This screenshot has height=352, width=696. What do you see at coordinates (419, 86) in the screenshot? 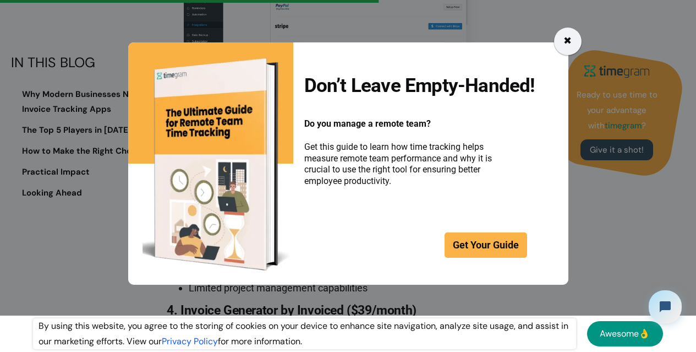
I see `h2: Don’t Leave Empty-Handed!` at bounding box center [419, 86].